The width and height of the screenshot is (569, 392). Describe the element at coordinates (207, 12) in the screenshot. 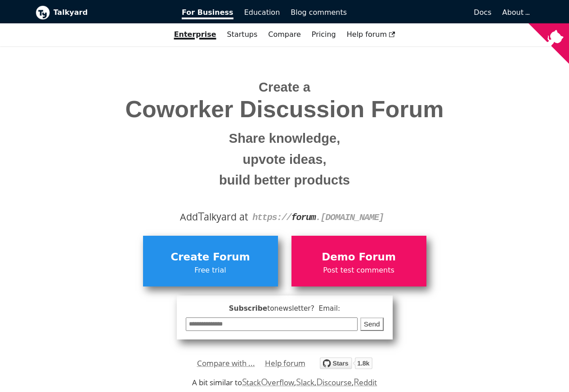

I see `a: For Business` at that location.